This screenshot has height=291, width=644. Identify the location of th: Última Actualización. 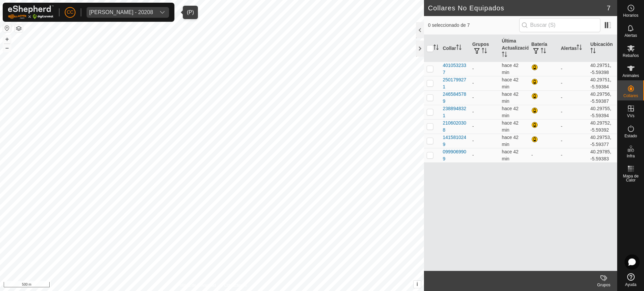
(514, 48).